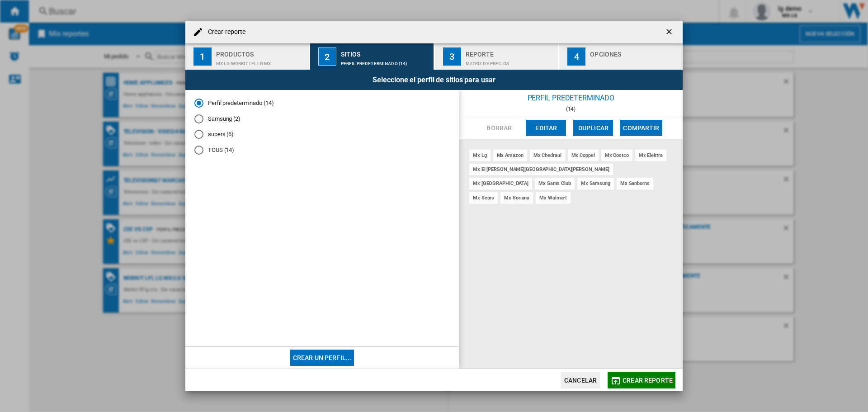 This screenshot has height=412, width=868. I want to click on h4: Crear reporte, so click(224, 32).